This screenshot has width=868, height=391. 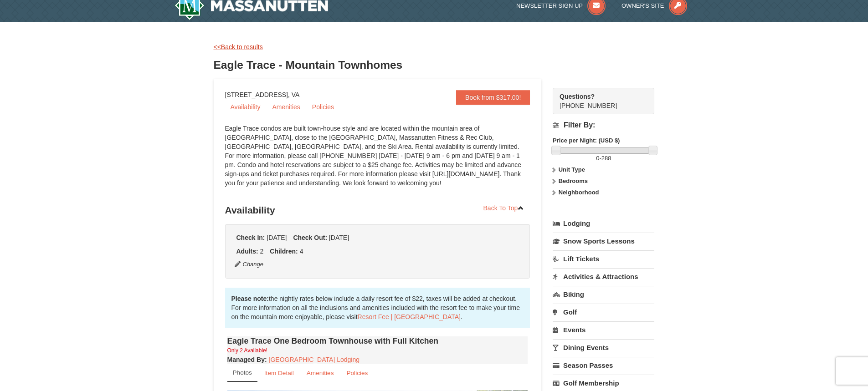 What do you see at coordinates (246, 107) in the screenshot?
I see `a: Availability` at bounding box center [246, 107].